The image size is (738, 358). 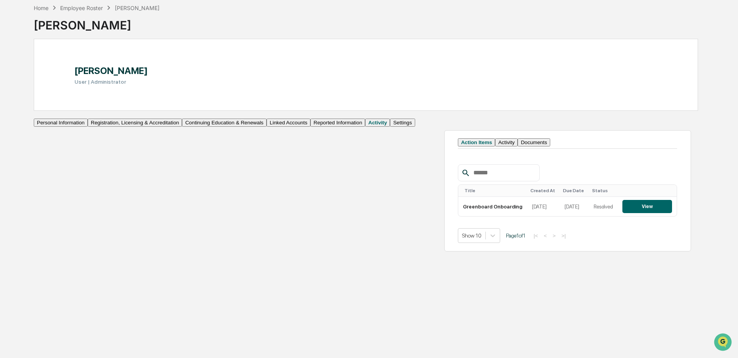 What do you see at coordinates (143, 271) in the screenshot?
I see `button: Very helpful` at bounding box center [143, 271].